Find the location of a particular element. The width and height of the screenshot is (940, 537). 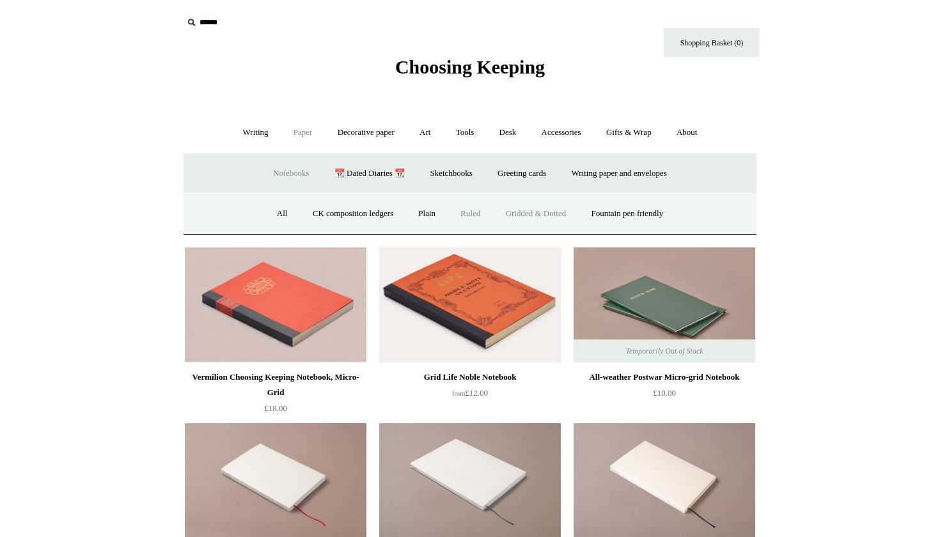

a: Plain is located at coordinates (426, 214).